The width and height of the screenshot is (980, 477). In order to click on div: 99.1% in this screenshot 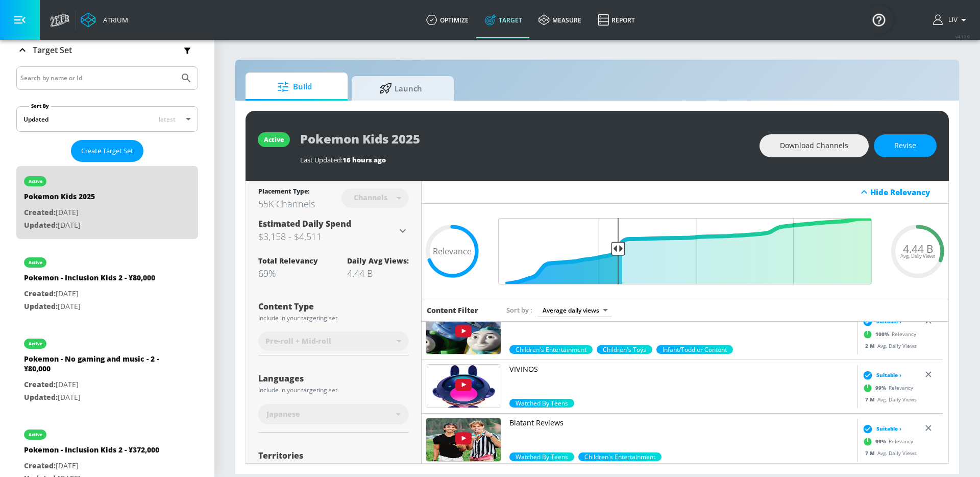, I will do `click(624, 349)`.